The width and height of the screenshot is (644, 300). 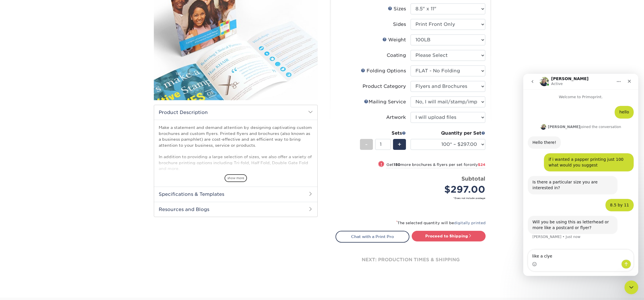 What do you see at coordinates (61, 53) in the screenshot?
I see `div: joined the conversation` at bounding box center [61, 53].